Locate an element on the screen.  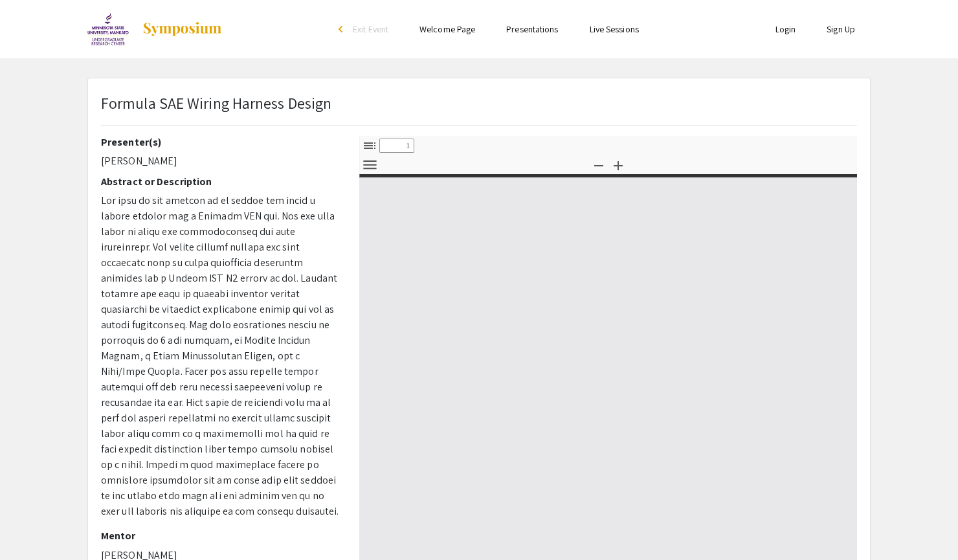
a: 24th Annual Undergraduate Research Symposium is located at coordinates (154, 29).